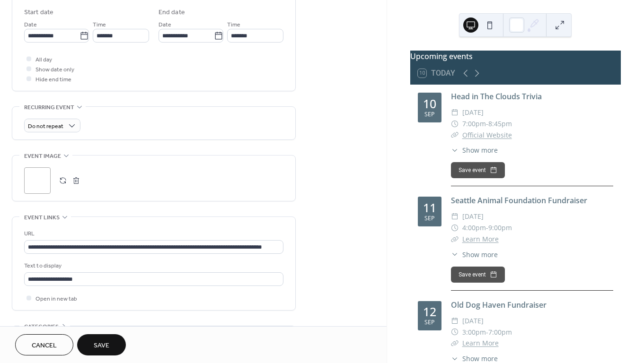 The height and width of the screenshot is (363, 644). I want to click on span: Categories, so click(41, 326).